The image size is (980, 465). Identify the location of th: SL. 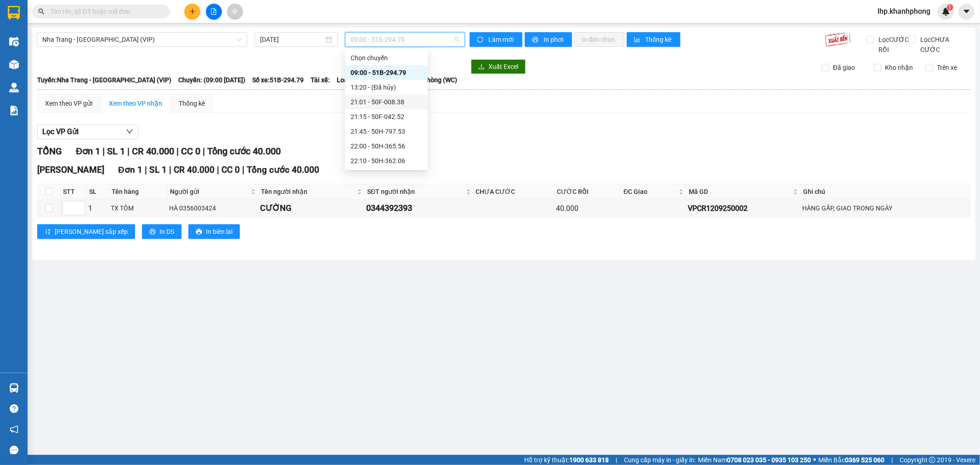
(98, 192).